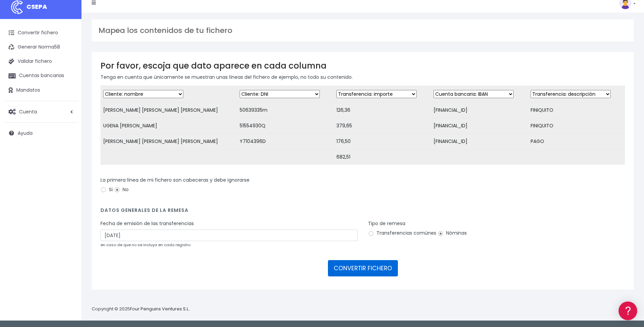 This screenshot has height=327, width=644. I want to click on a: Validar fichero, so click(41, 61).